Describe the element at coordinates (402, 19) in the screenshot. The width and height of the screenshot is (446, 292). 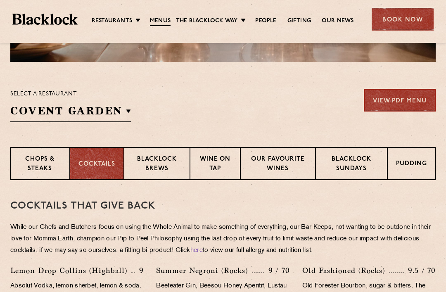
I see `div: Book Now` at that location.